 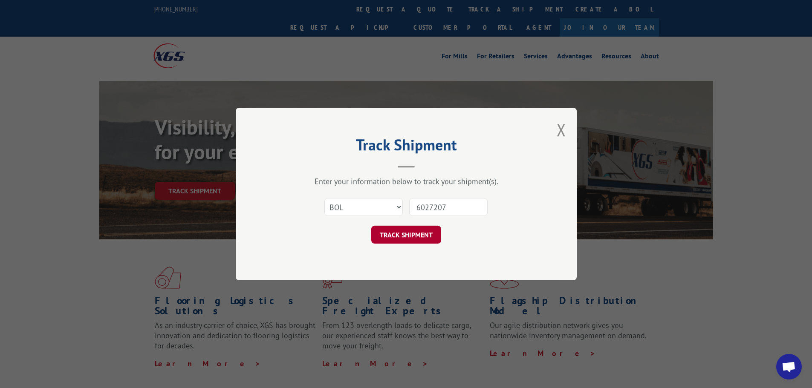 I want to click on h2: Track Shipment, so click(x=406, y=147).